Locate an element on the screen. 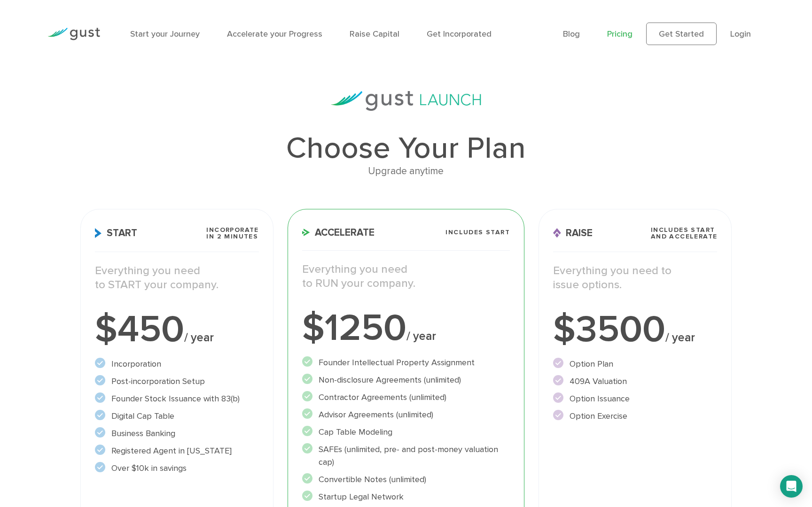  a: Pricing is located at coordinates (620, 34).